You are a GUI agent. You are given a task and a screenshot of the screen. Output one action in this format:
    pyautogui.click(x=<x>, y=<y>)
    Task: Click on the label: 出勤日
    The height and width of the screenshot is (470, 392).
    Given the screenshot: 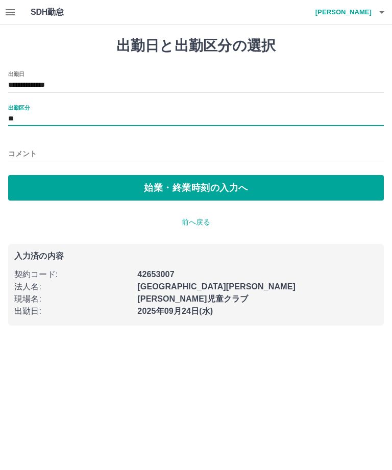 What is the action you would take?
    pyautogui.click(x=16, y=73)
    